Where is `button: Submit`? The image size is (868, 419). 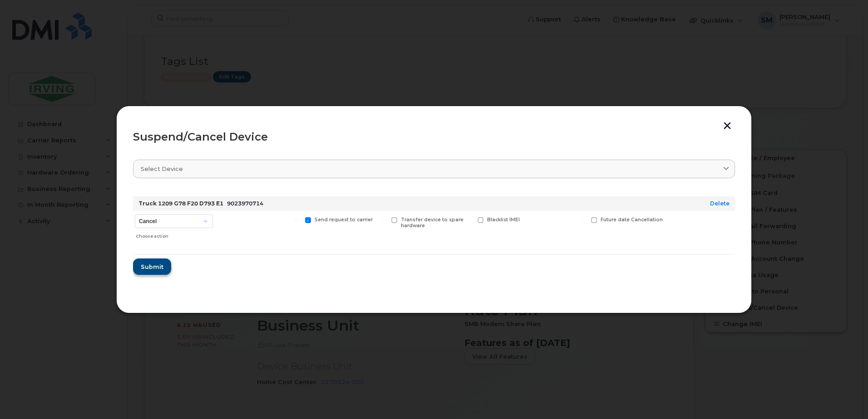
button: Submit is located at coordinates (152, 267).